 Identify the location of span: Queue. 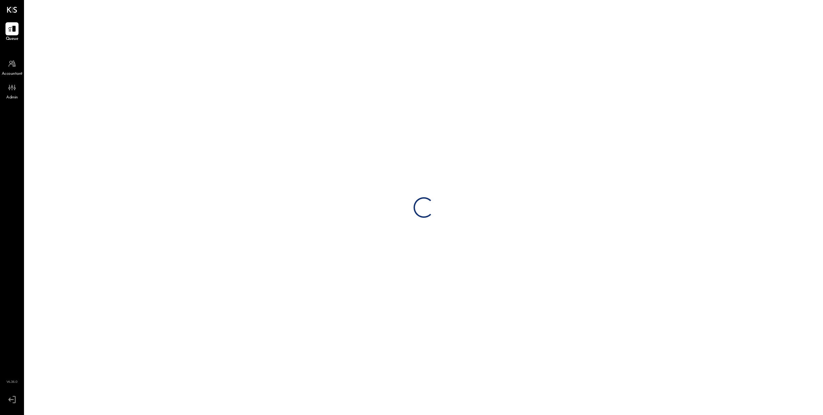
(12, 39).